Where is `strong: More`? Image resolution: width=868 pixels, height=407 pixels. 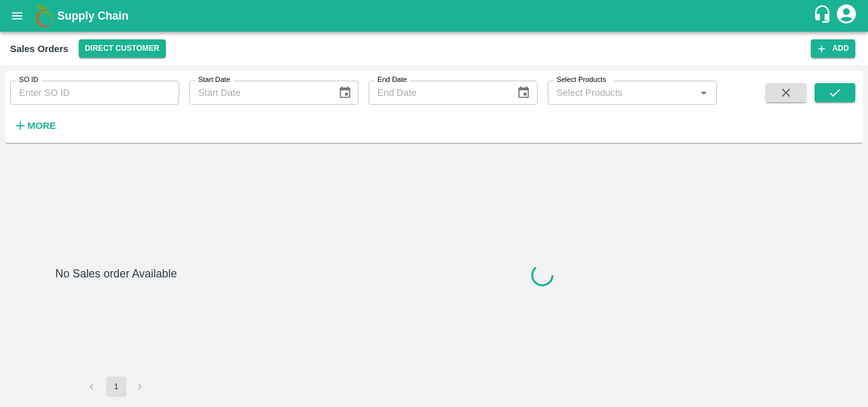 strong: More is located at coordinates (41, 125).